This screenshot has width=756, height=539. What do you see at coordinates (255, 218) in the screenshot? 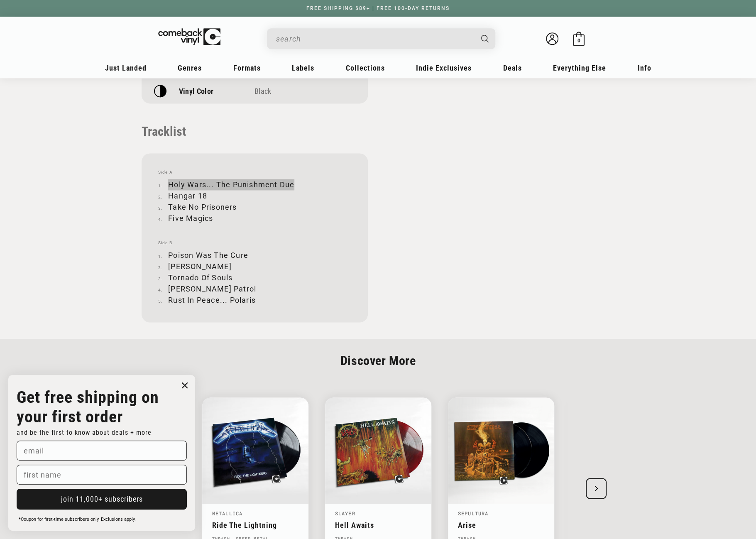
I see `li: Five Magics` at bounding box center [255, 218].